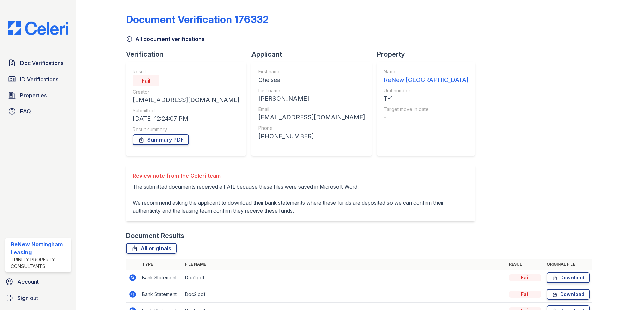  Describe the element at coordinates (568, 265) in the screenshot. I see `th: Original file` at that location.